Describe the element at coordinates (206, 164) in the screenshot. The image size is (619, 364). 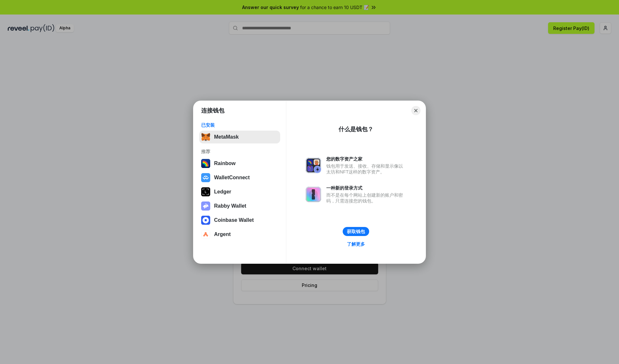
I see `img: svg+xml,%3Csvg%20width%3D%22120%22%20height%3D%22120%22%20viewBox%3D%220%200%20120%20120%22%20fil...` at that location.